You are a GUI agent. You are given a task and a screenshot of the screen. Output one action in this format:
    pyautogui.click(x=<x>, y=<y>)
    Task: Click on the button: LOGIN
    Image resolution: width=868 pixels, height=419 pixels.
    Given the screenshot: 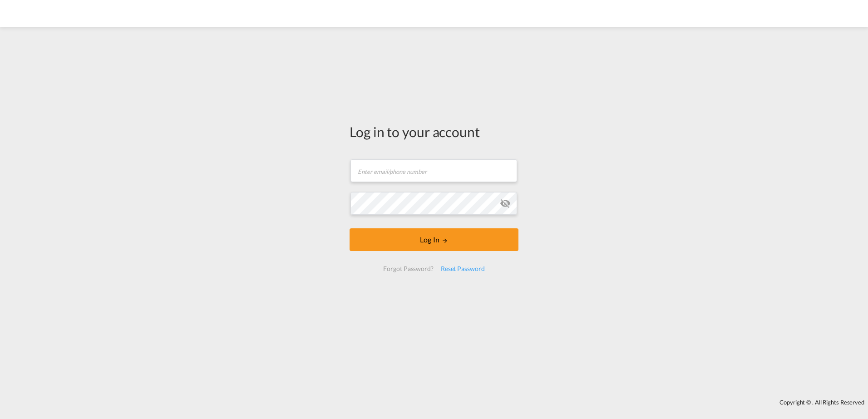 What is the action you would take?
    pyautogui.click(x=434, y=240)
    